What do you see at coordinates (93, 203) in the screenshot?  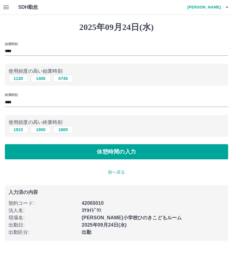 I see `b: 42065010` at bounding box center [93, 203].